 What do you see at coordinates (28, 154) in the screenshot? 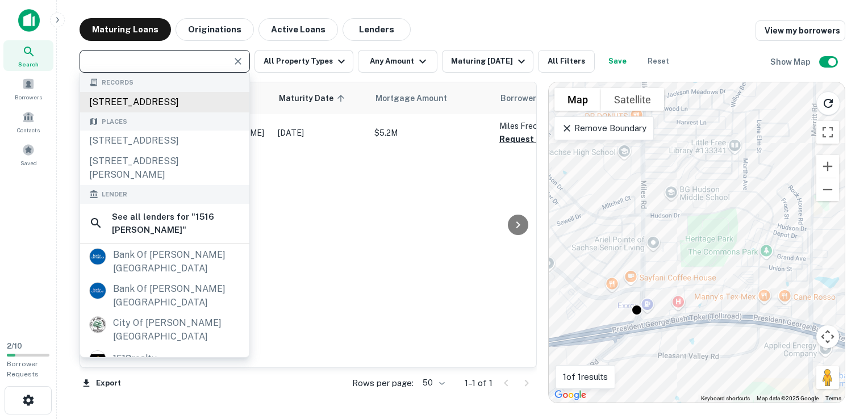
I see `div: Saved` at bounding box center [28, 154].